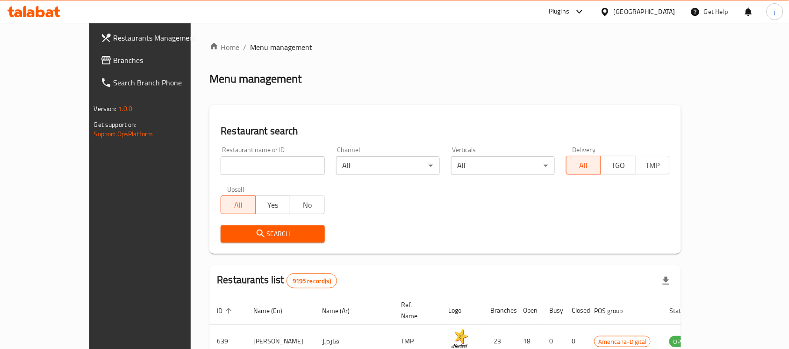 The height and width of the screenshot is (349, 789). Describe the element at coordinates (157, 60) in the screenshot. I see `a: Branches` at that location.